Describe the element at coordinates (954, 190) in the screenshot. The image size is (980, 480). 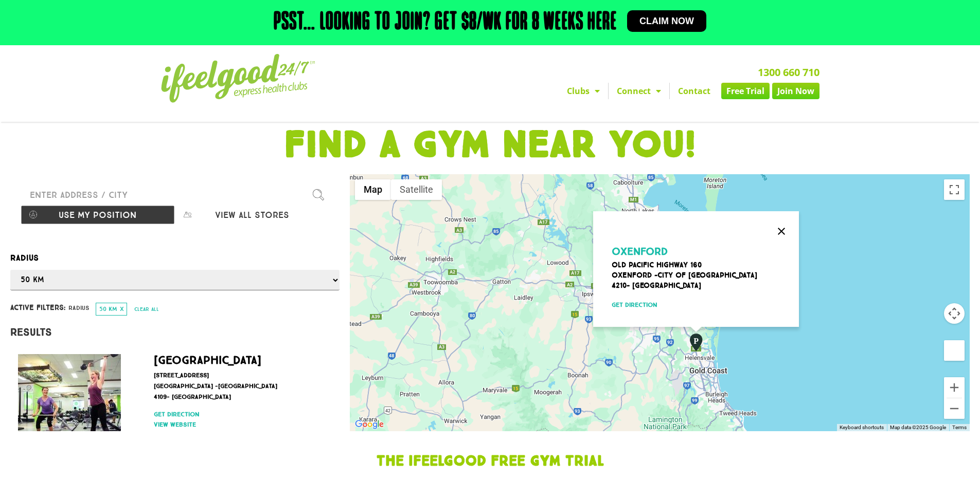
I see `button: Toggle fullscreen view` at that location.